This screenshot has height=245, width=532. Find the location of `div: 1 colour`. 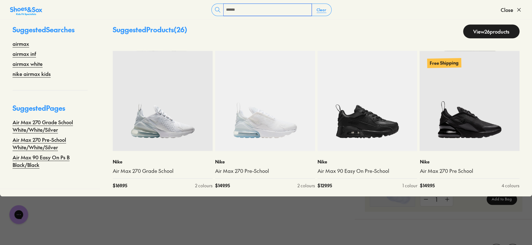

div: 1 colour is located at coordinates (410, 185).